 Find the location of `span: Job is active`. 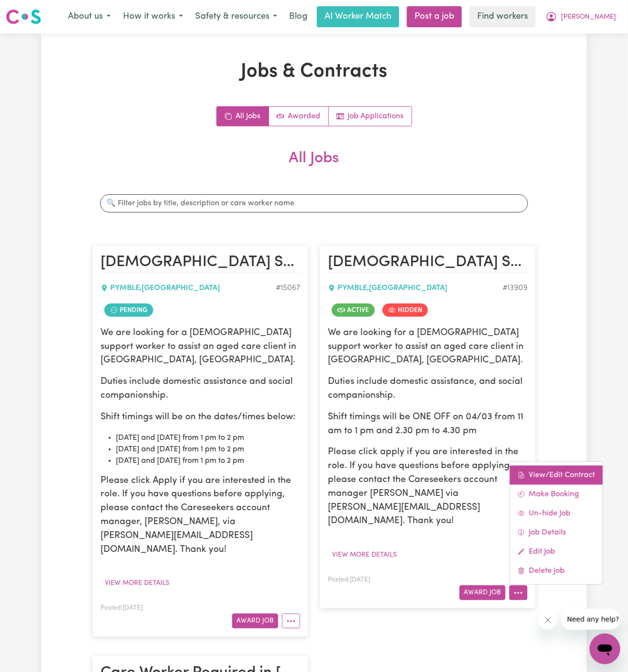

span: Job is active is located at coordinates (353, 310).